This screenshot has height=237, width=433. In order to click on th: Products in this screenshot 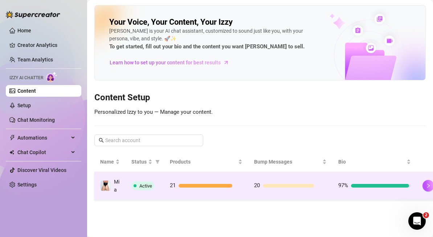, I will do `click(206, 162)`.